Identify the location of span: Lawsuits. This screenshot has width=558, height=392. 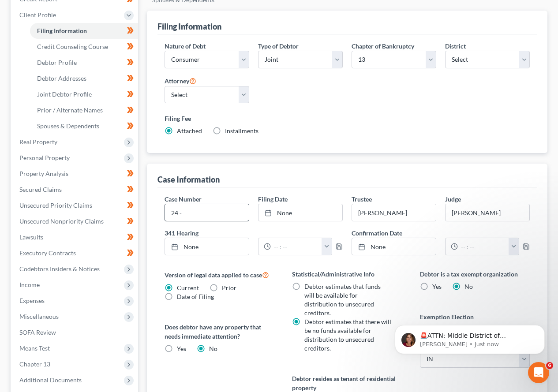
(31, 237).